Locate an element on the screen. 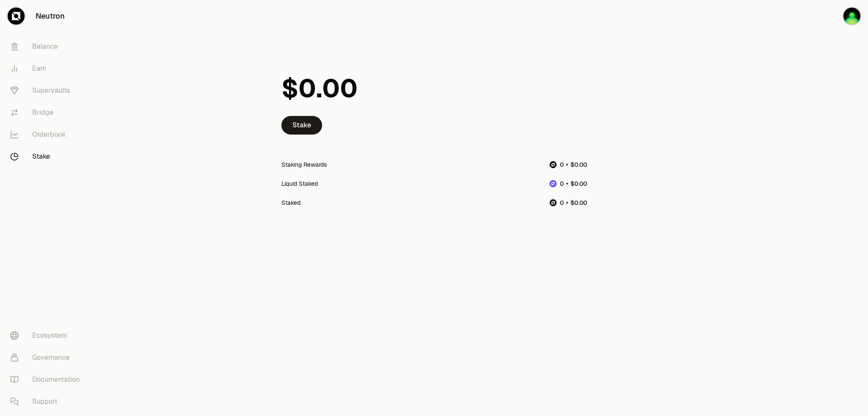  img: dNTRN Logo is located at coordinates (553, 184).